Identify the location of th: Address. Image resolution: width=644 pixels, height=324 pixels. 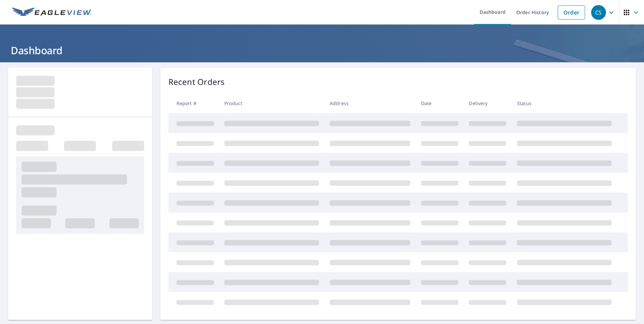
(370, 103).